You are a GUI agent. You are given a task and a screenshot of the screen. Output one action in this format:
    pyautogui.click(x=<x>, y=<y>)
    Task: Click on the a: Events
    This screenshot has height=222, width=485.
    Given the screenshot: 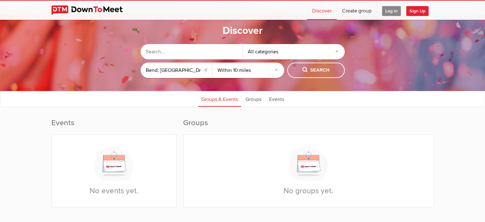 What is the action you would take?
    pyautogui.click(x=277, y=99)
    